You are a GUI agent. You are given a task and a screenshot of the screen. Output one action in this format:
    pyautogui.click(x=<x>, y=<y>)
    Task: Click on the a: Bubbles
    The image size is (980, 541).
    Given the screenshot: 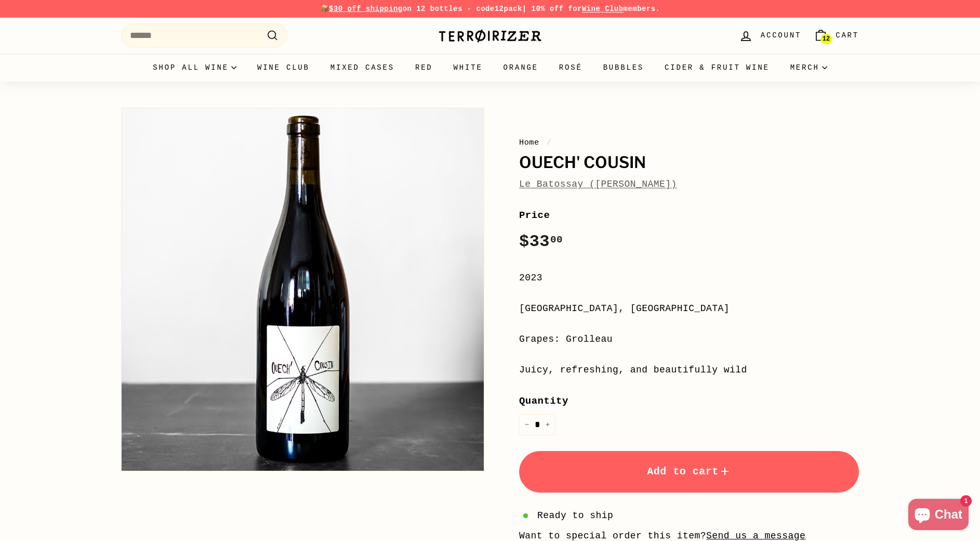 What is the action you would take?
    pyautogui.click(x=624, y=68)
    